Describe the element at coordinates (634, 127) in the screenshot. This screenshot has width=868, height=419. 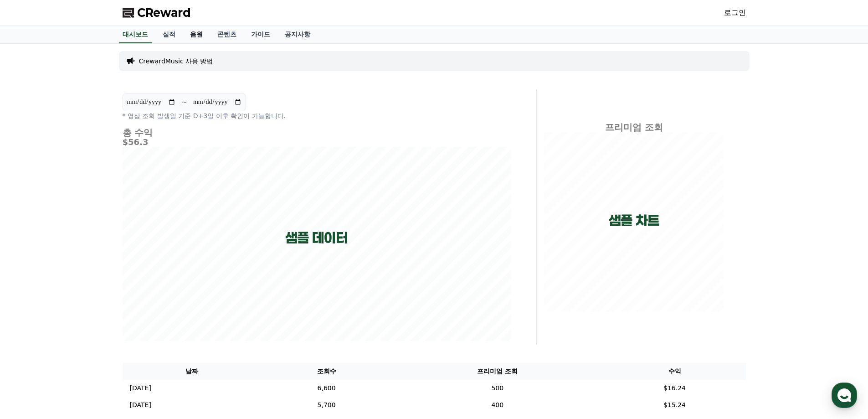
I see `h4: 프리미엄 조회` at that location.